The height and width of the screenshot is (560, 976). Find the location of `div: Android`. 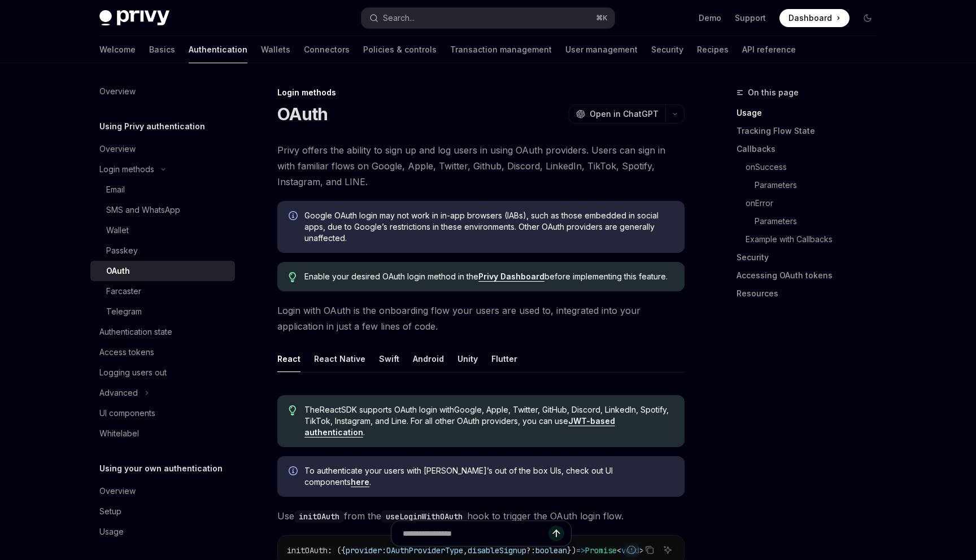

div: Android is located at coordinates (428, 359).